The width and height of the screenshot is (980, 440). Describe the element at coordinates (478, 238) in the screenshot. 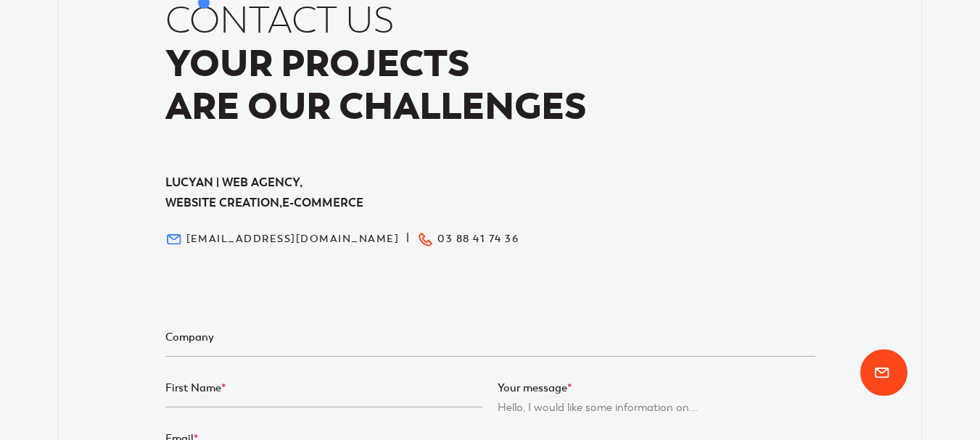

I see `font: 03 88 41 74 36` at that location.